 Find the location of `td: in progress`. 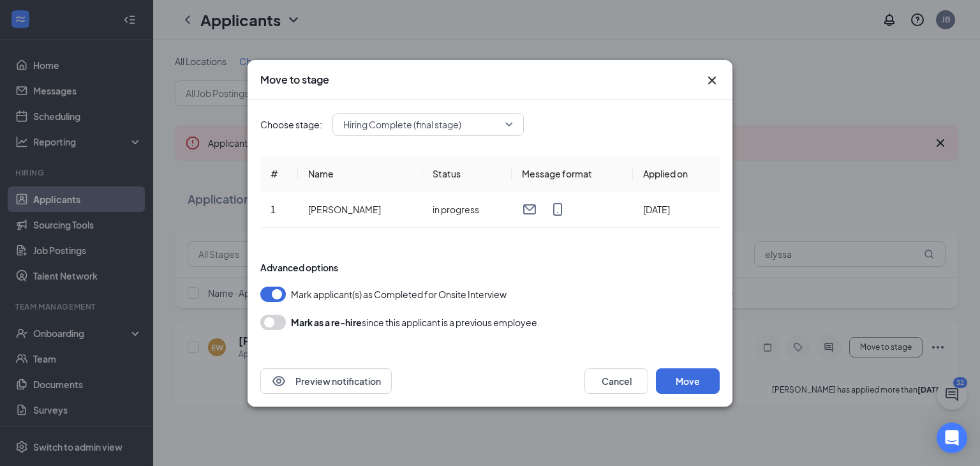

td: in progress is located at coordinates (467, 209).